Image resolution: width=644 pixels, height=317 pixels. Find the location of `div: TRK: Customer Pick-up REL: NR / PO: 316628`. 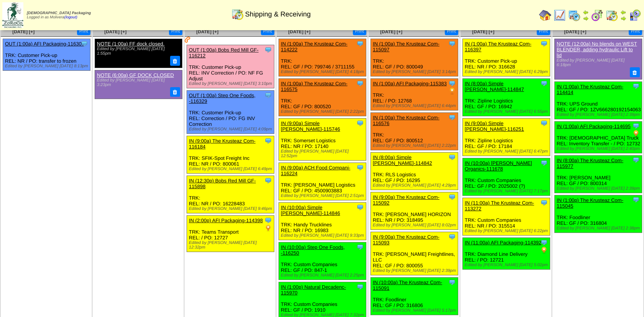

div: TRK: Customer Pick-up REL: NR / PO: 316628 is located at coordinates (506, 58).